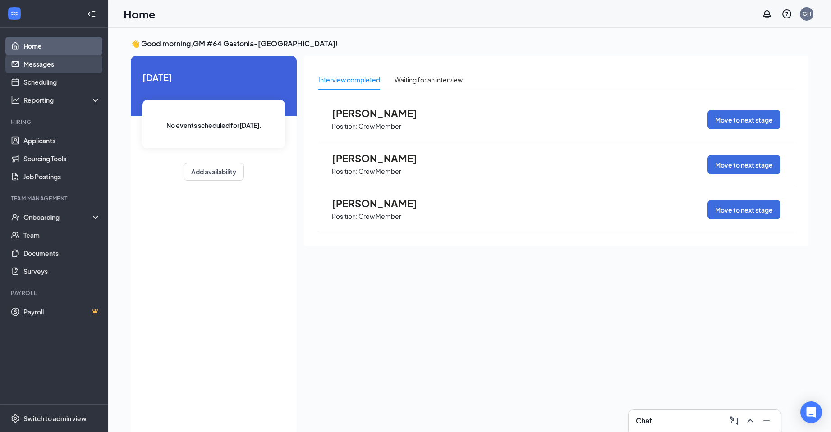 Image resolution: width=831 pixels, height=432 pixels. Describe the element at coordinates (58, 217) in the screenshot. I see `div: Onboarding` at that location.